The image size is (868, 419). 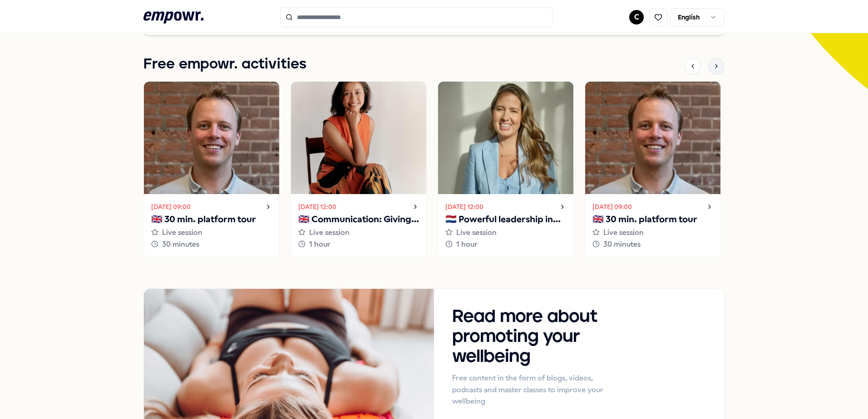 What do you see at coordinates (636, 17) in the screenshot?
I see `button: C` at bounding box center [636, 17].